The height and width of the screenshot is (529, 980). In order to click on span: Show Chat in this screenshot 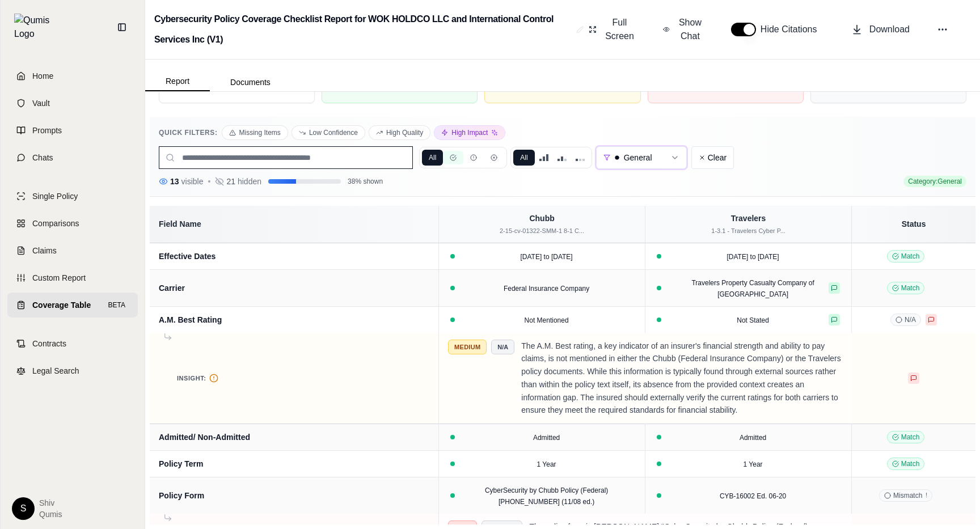, I will do `click(690, 29)`.